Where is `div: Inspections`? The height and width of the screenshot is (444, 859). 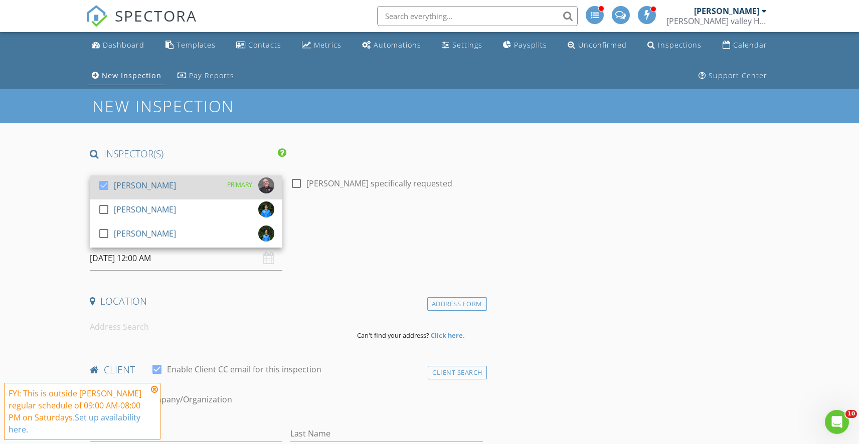 div: Inspections is located at coordinates (680, 45).